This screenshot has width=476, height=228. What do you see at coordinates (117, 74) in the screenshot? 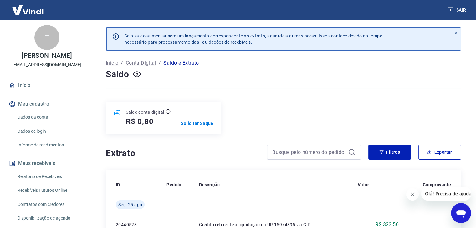
I see `h4: Saldo` at bounding box center [117, 74].